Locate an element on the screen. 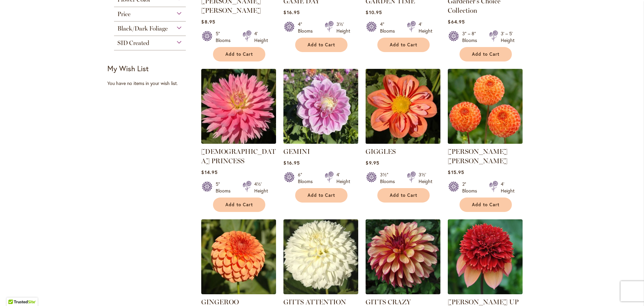 This screenshot has height=306, width=644. span: $15.95 is located at coordinates (456, 172).